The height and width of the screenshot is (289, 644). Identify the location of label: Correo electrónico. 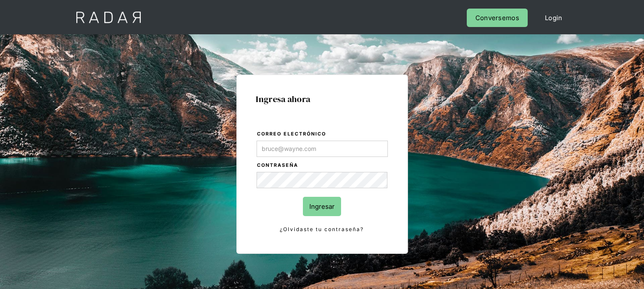
(323, 134).